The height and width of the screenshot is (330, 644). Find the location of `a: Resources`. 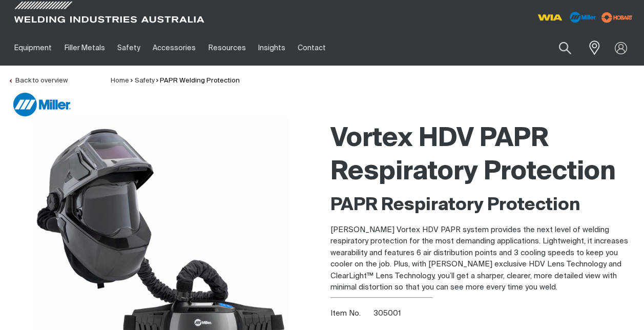

a: Resources is located at coordinates (227, 48).